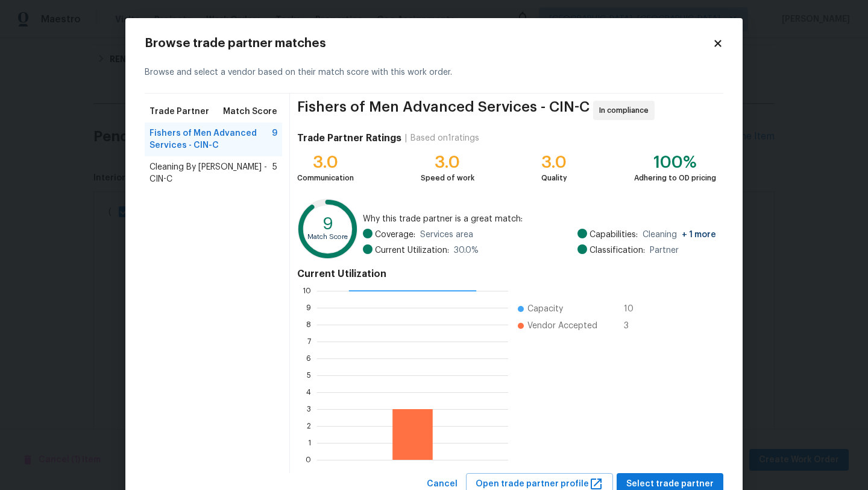 This screenshot has width=868, height=490. I want to click on text: 1, so click(309, 443).